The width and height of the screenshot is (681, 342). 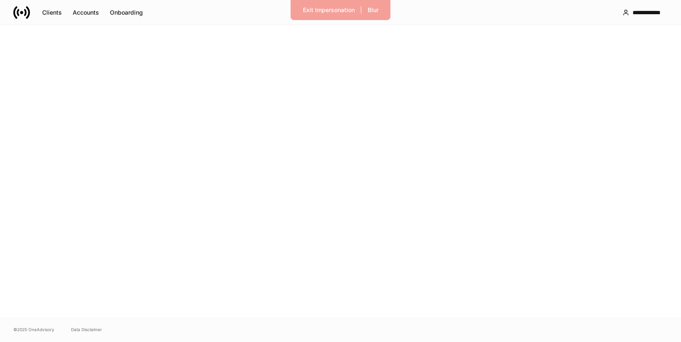 I want to click on button: Accounts, so click(x=86, y=13).